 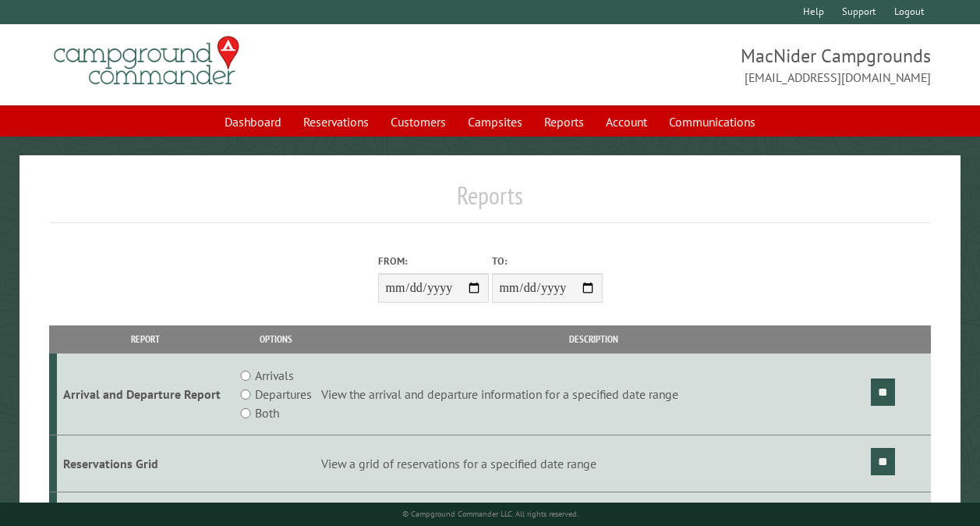 What do you see at coordinates (564, 122) in the screenshot?
I see `a: Reports` at bounding box center [564, 122].